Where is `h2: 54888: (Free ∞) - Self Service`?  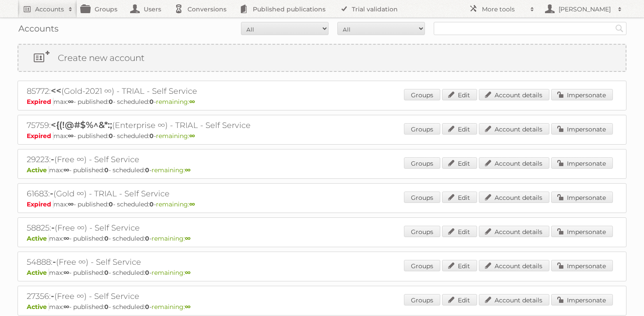 h2: 54888: (Free ∞) - Self Service is located at coordinates (180, 263).